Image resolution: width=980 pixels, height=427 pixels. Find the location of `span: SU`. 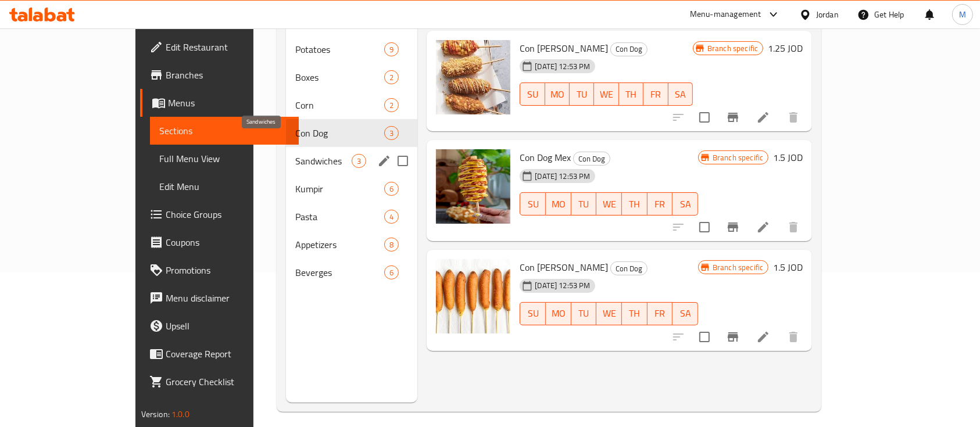

span: SU is located at coordinates (533, 313).